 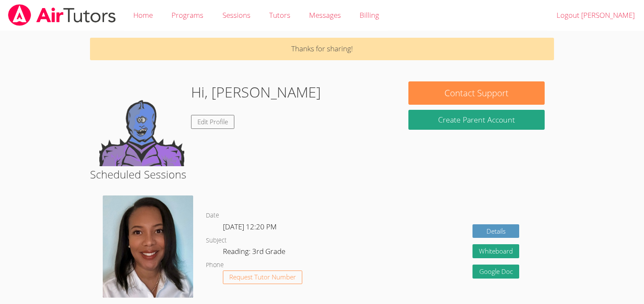 I want to click on a: Google Doc, so click(x=496, y=272).